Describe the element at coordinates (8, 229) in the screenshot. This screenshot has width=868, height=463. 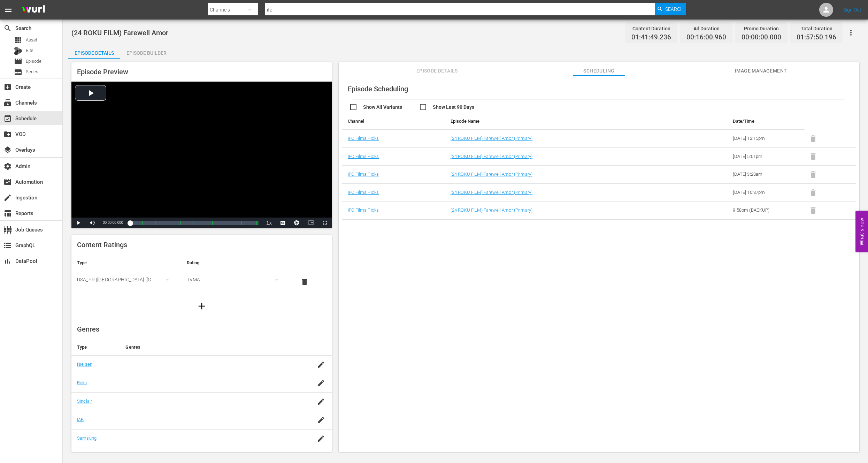
I see `span: Job Queues` at that location.